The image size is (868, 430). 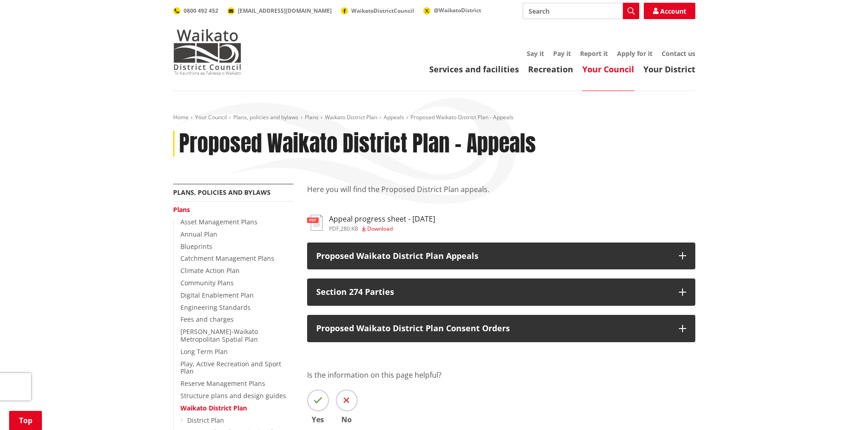 I want to click on a: Climate Action Plan, so click(x=210, y=270).